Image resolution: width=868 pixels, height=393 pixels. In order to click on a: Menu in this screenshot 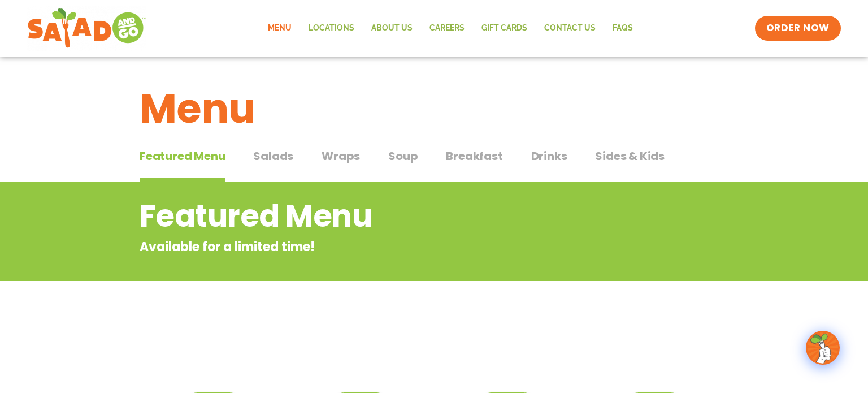, I will do `click(280, 29)`.